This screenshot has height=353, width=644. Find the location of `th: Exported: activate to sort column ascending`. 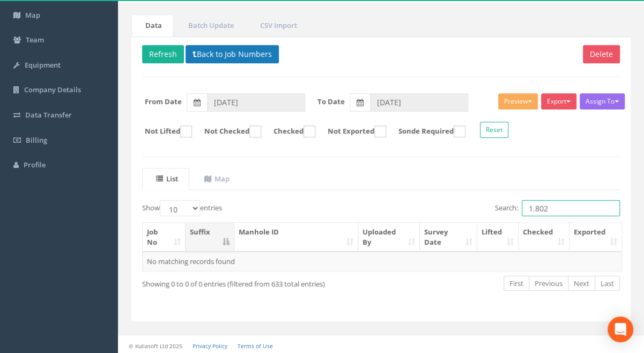

th: Exported: activate to sort column ascending is located at coordinates (595, 237).